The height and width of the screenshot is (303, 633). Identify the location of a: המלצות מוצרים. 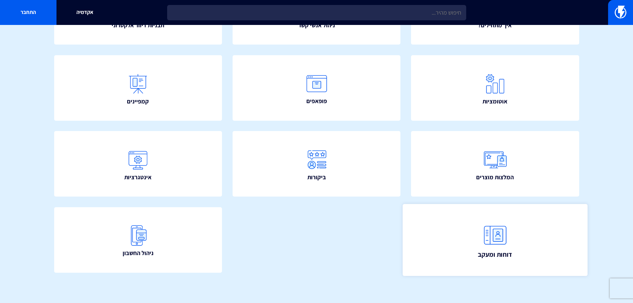
(495, 164).